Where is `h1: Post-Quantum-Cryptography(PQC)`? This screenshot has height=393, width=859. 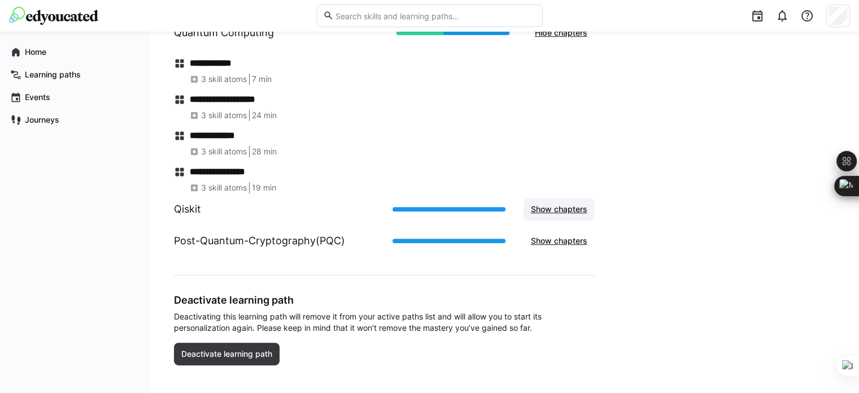 h1: Post-Quantum-Cryptography(PQC) is located at coordinates (259, 241).